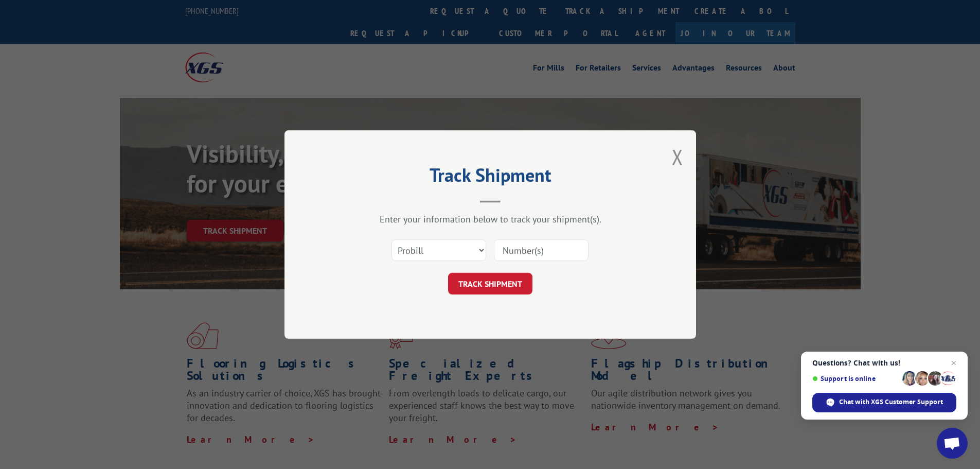 This screenshot has width=980, height=469. I want to click on div: Enter your information below to track your shipment(s)., so click(490, 219).